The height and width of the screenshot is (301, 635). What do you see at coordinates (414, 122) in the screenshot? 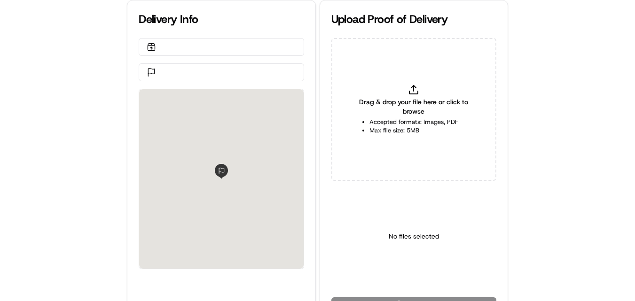
I see `li: Accepted formats: Images, PDF` at bounding box center [414, 122].